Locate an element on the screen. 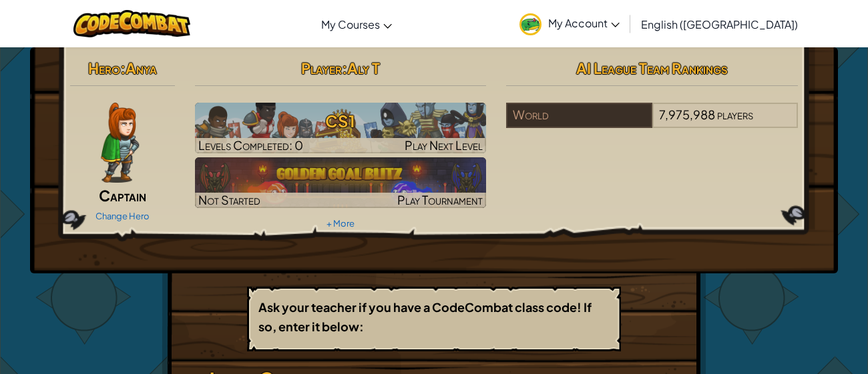 The height and width of the screenshot is (374, 868). span: Captain is located at coordinates (122, 196).